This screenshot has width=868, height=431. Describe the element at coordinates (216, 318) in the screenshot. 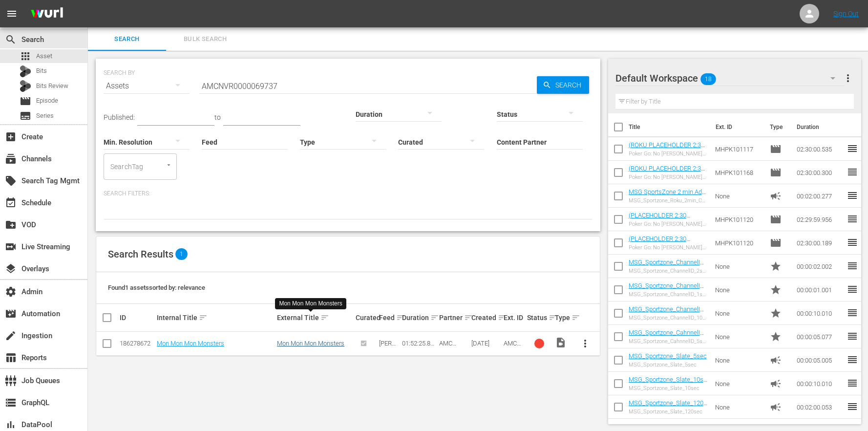

I see `div: Internal Title` at that location.